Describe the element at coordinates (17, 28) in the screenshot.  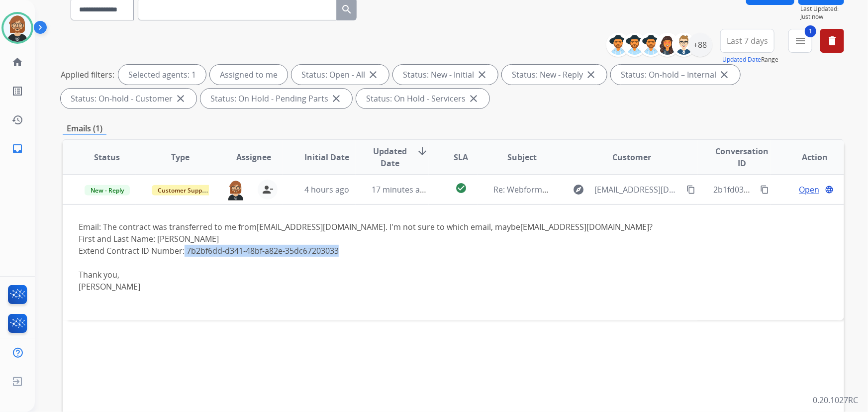
I see `img: avatar` at that location.